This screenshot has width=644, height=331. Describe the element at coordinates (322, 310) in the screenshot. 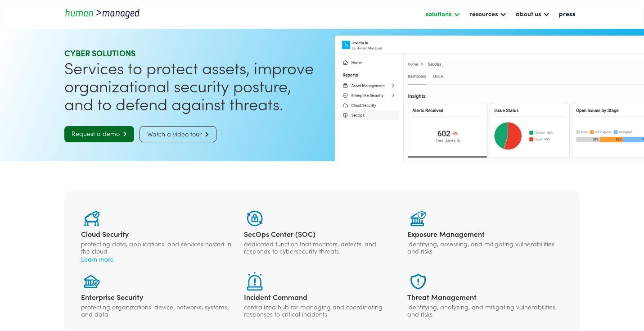

I see `div: centralized hub for managing and coordinating responses to critical incidents` at that location.